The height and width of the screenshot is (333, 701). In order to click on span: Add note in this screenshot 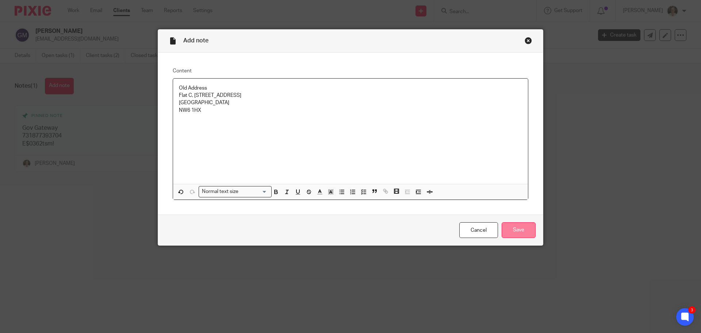, I will do `click(196, 41)`.